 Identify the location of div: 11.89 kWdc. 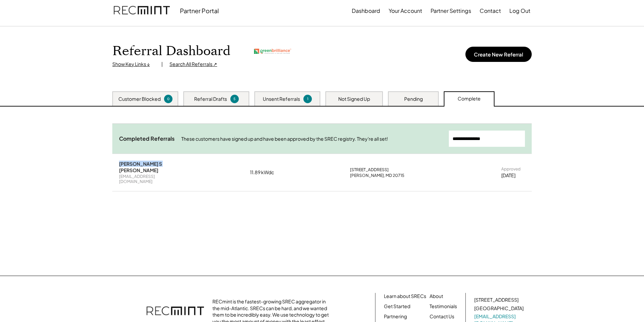
(267, 173).